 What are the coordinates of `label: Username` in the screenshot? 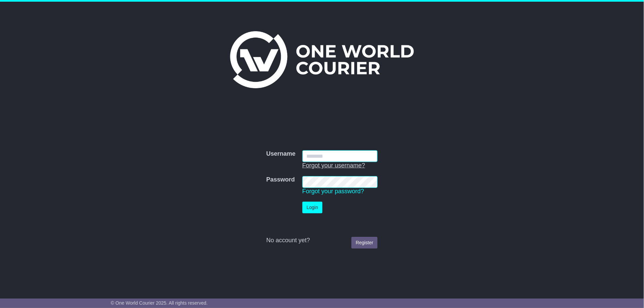 It's located at (281, 154).